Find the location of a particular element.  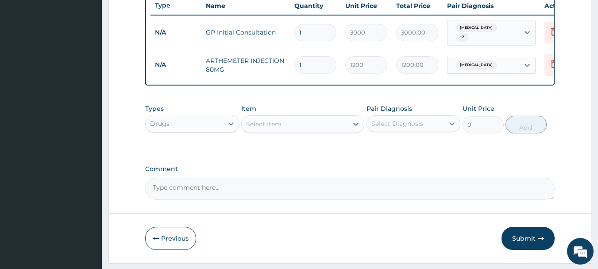

label: Item is located at coordinates (249, 108).